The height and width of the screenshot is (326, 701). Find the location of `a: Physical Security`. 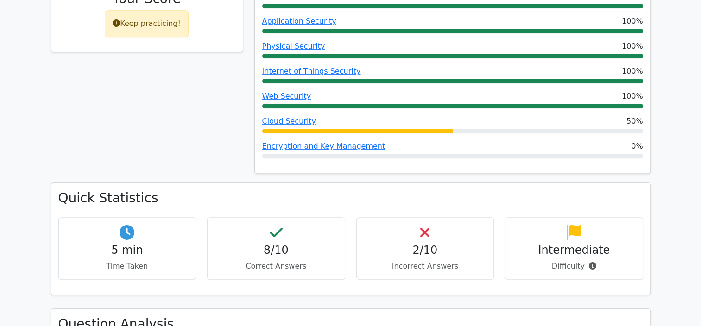

a: Physical Security is located at coordinates (294, 46).